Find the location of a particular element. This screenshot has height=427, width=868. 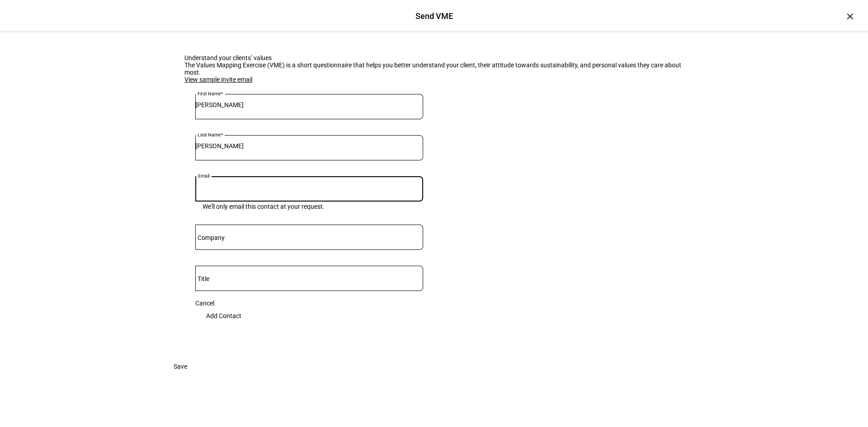

span: Add Contact is located at coordinates (224, 316).